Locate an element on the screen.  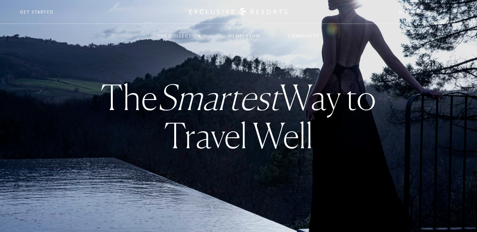
h3: The is located at coordinates (238, 116).